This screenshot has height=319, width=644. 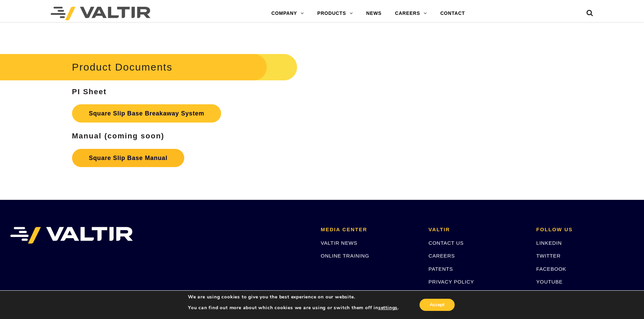 I want to click on h2: FOLLOW US, so click(x=585, y=230).